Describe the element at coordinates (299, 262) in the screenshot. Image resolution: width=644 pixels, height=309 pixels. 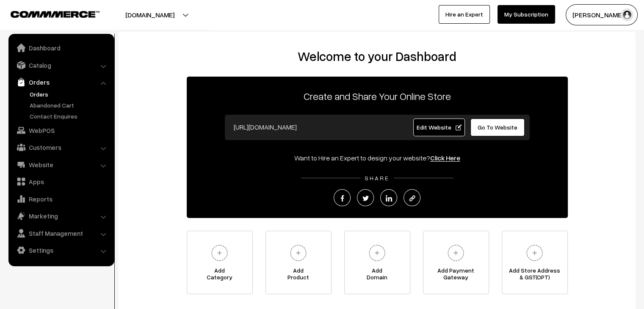
I see `a: AddProduct` at that location.